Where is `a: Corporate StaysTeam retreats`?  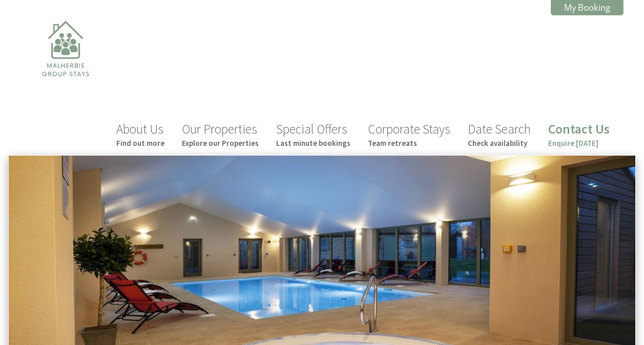 a: Corporate StaysTeam retreats is located at coordinates (409, 134).